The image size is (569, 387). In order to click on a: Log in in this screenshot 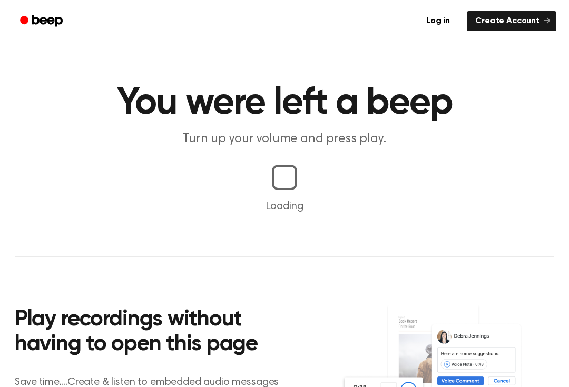, I will do `click(438, 21)`.